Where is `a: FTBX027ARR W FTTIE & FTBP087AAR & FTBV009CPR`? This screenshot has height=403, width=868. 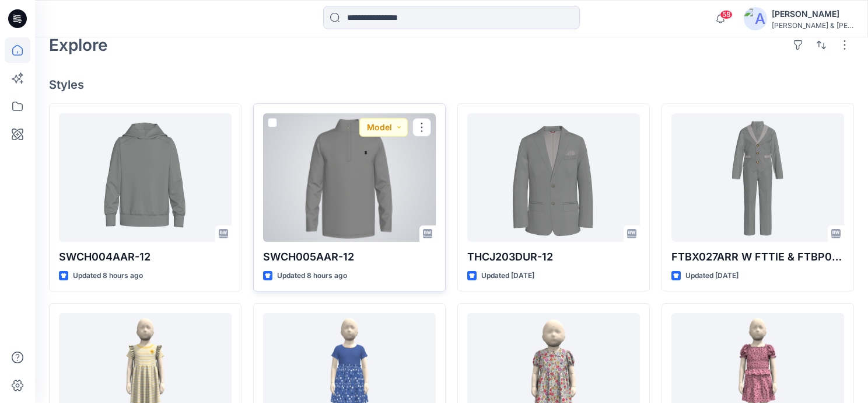 a: FTBX027ARR W FTTIE & FTBP087AAR & FTBV009CPR is located at coordinates (758, 177).